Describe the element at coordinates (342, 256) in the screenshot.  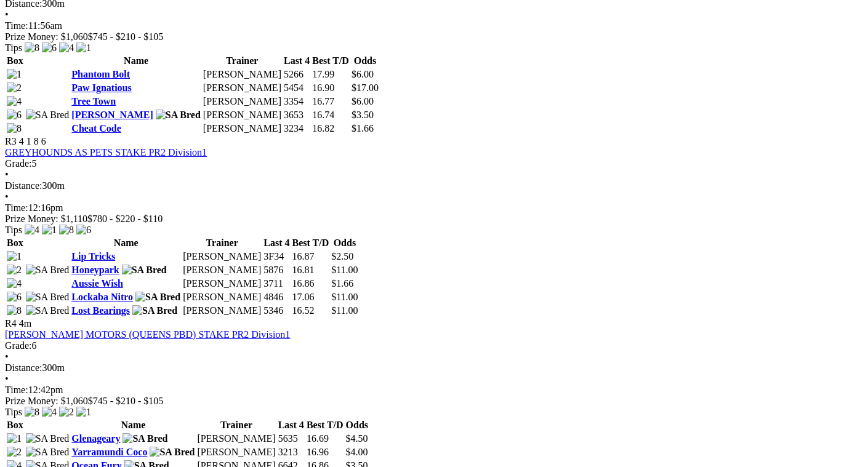
I see `span: $2.50` at that location.